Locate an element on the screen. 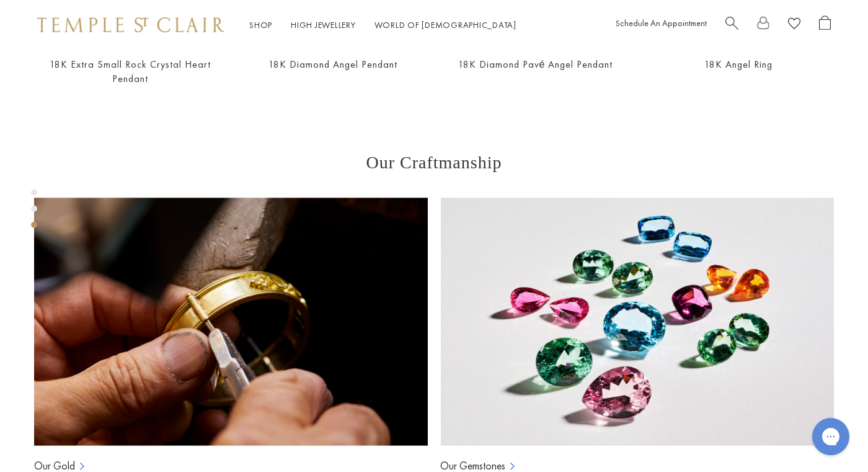  a: 18K Angel Ring is located at coordinates (739, 64).